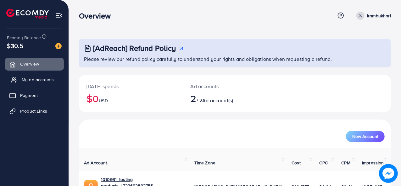  What do you see at coordinates (24, 38) in the screenshot?
I see `span: Ecomdy Balance` at bounding box center [24, 38].